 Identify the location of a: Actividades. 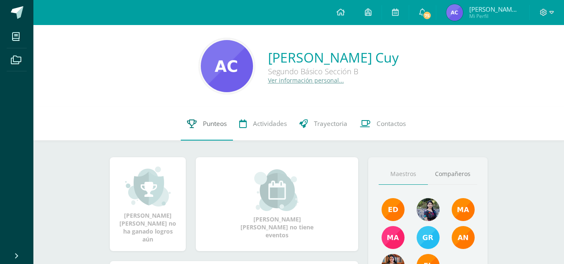
(263, 124).